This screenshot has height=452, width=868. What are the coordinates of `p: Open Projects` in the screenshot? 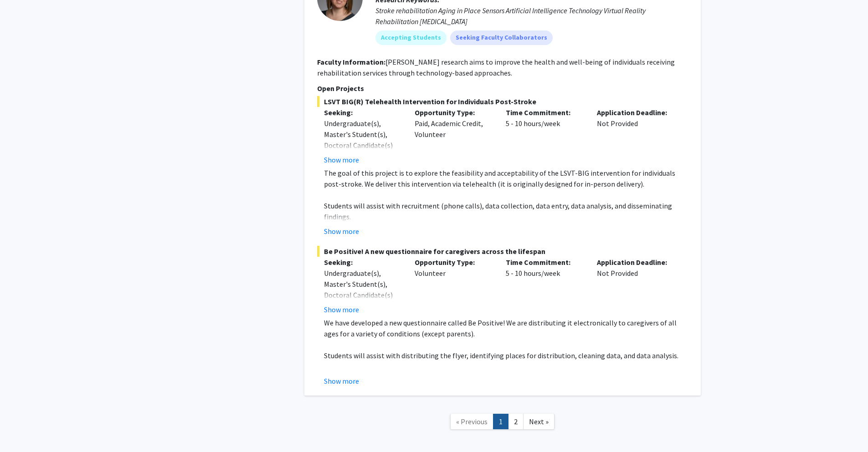 It's located at (503, 88).